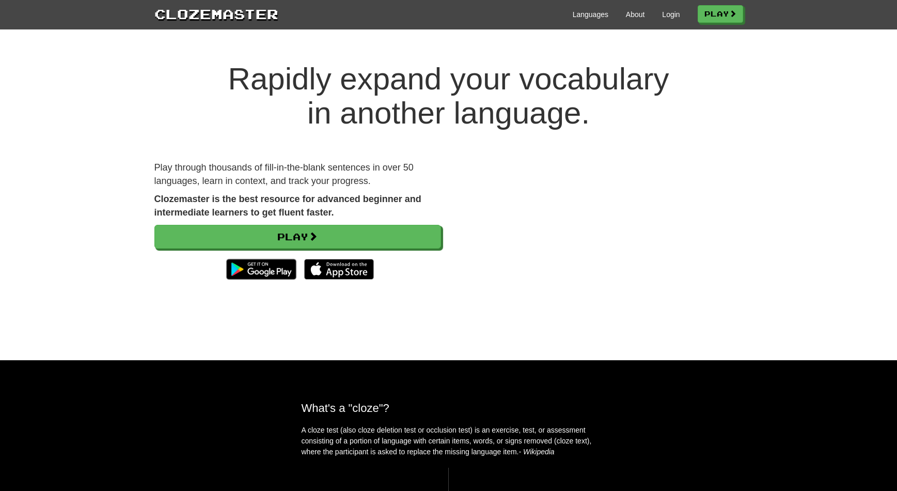 The image size is (897, 491). I want to click on h2: What's a "cloze"?, so click(449, 408).